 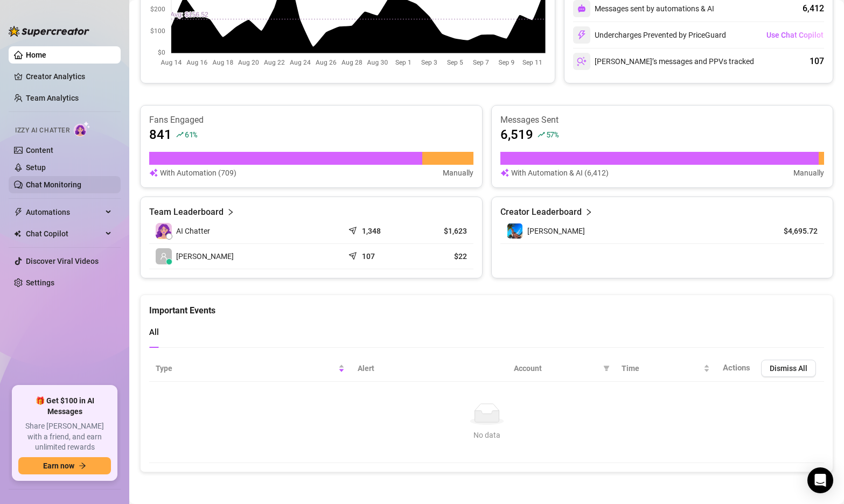 What do you see at coordinates (429, 368) in the screenshot?
I see `th: Alert` at bounding box center [429, 368].